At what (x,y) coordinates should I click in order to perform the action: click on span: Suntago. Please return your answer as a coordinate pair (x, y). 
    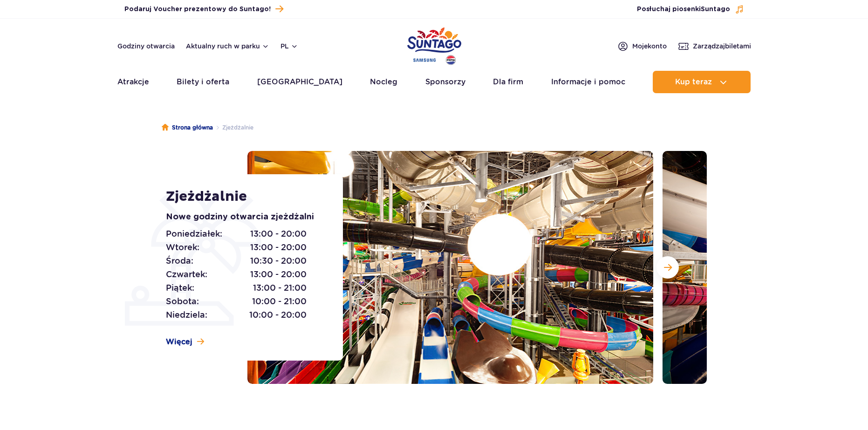
    Looking at the image, I should click on (715, 9).